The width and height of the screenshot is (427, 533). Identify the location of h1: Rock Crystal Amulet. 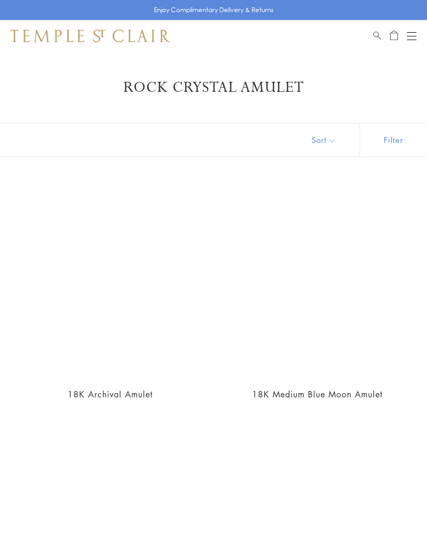
(214, 88).